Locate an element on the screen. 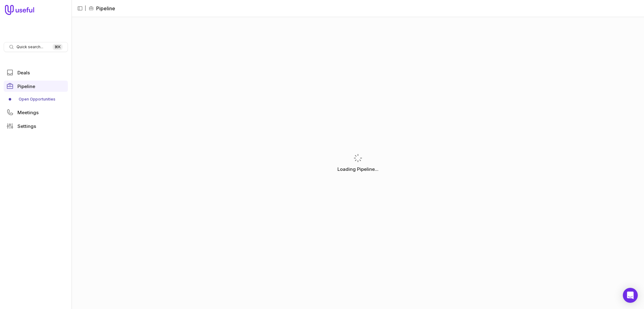 The height and width of the screenshot is (309, 644). span: Pipeline is located at coordinates (26, 86).